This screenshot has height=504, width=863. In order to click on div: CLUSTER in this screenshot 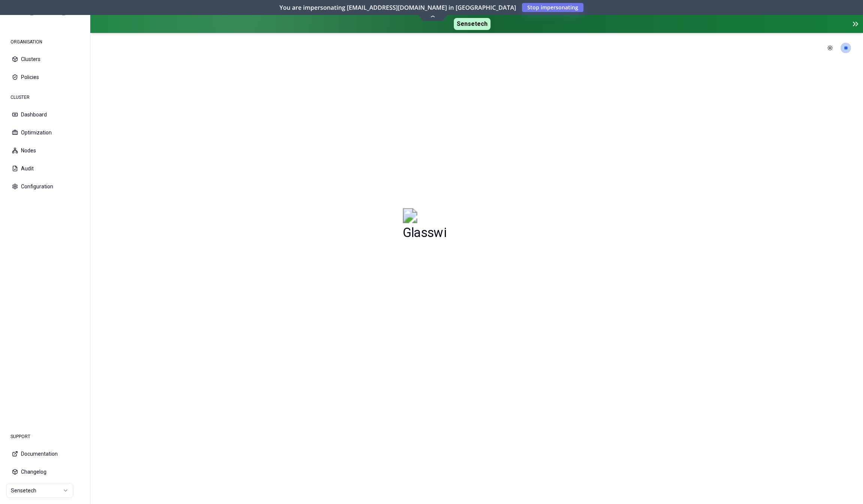, I will do `click(45, 97)`.